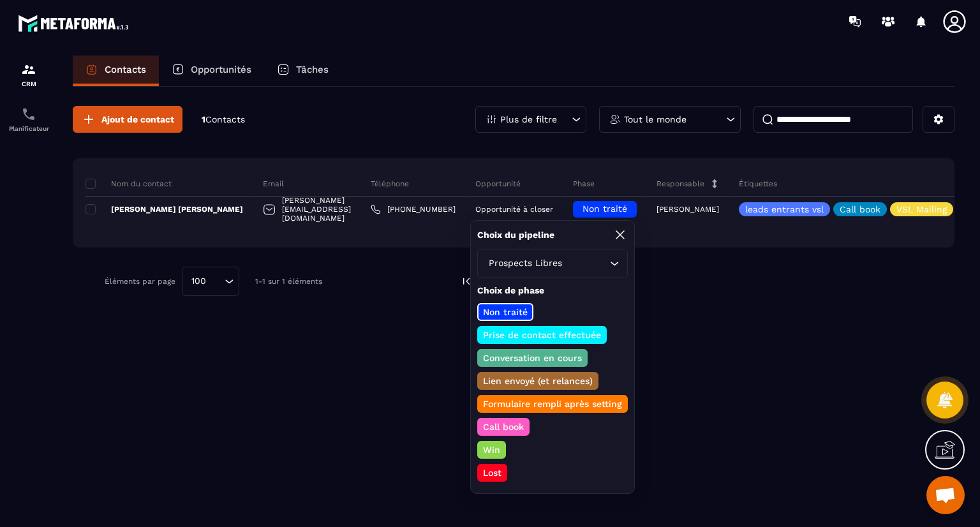 The image size is (980, 527). Describe the element at coordinates (29, 70) in the screenshot. I see `img: formation` at that location.